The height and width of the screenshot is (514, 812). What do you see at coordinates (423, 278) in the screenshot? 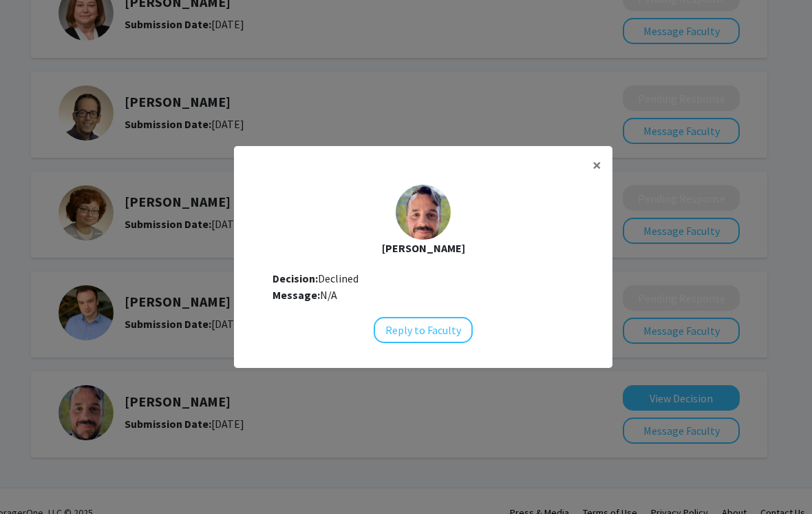
I see `div: Declined` at bounding box center [423, 278].